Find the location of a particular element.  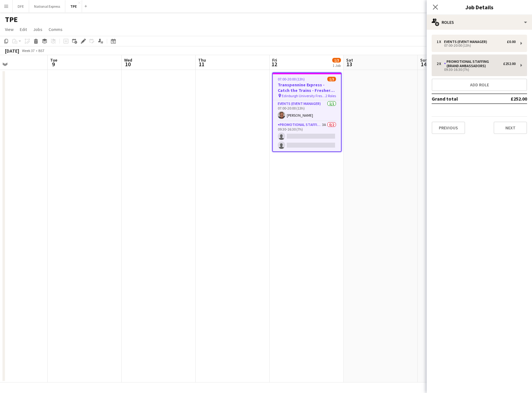

span: View is located at coordinates (10, 29).